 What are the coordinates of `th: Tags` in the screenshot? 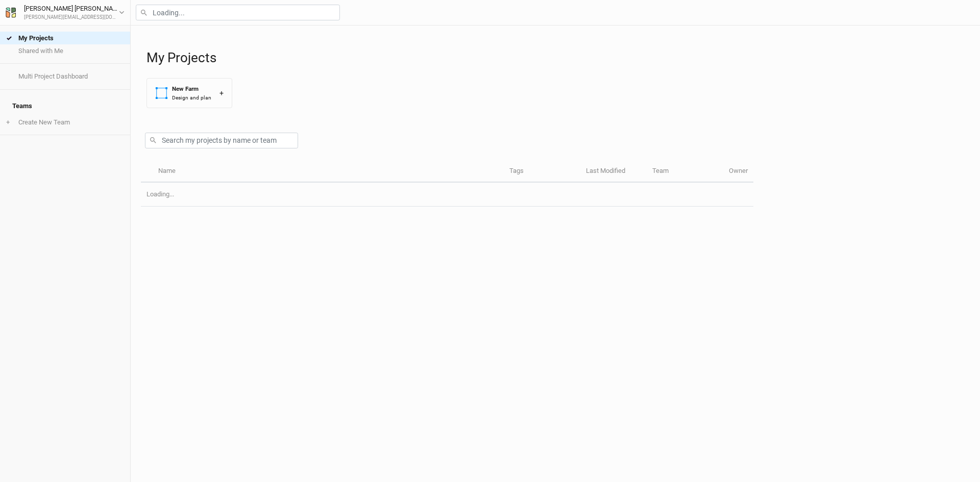 It's located at (542, 171).